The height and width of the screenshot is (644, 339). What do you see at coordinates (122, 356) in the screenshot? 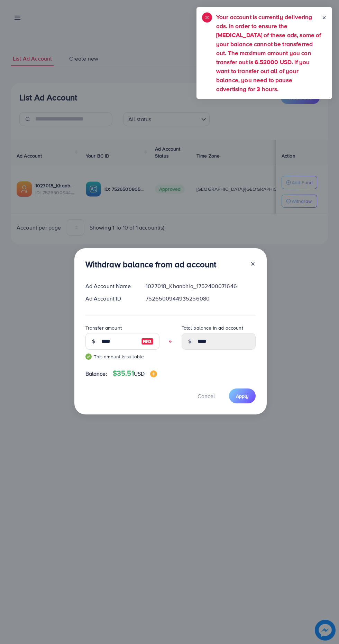
I see `small: This amount is suitable` at bounding box center [122, 356].